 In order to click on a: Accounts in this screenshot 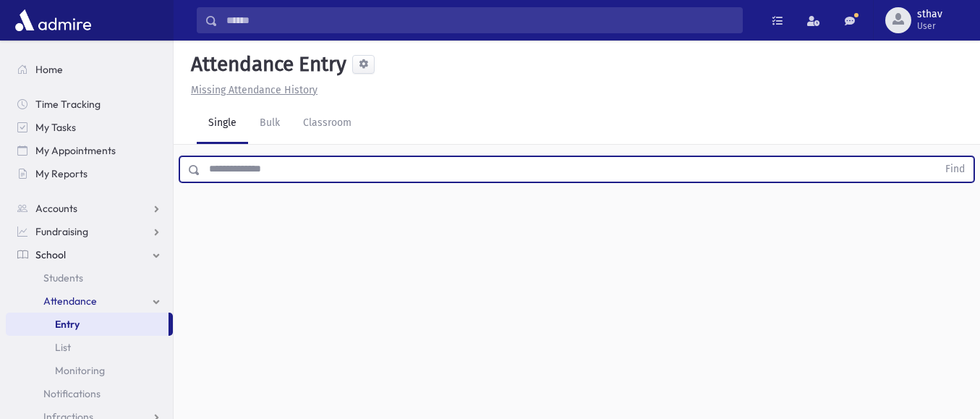, I will do `click(89, 209)`.